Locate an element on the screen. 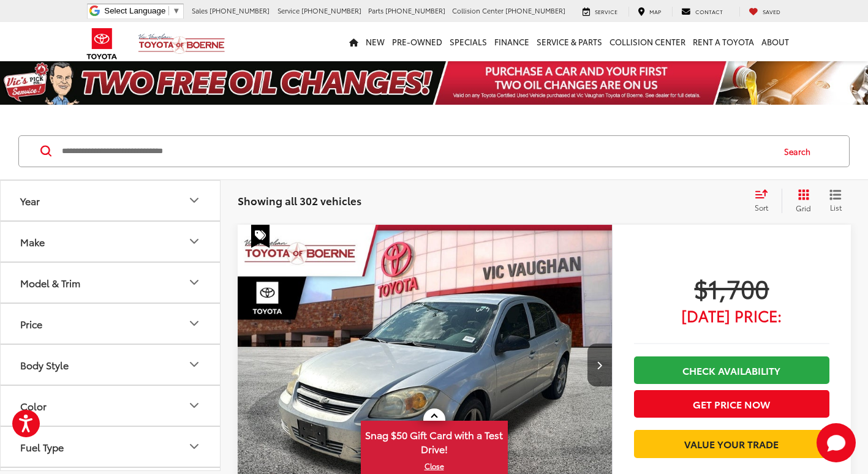 Image resolution: width=868 pixels, height=474 pixels. a: Pre-Owned is located at coordinates (417, 42).